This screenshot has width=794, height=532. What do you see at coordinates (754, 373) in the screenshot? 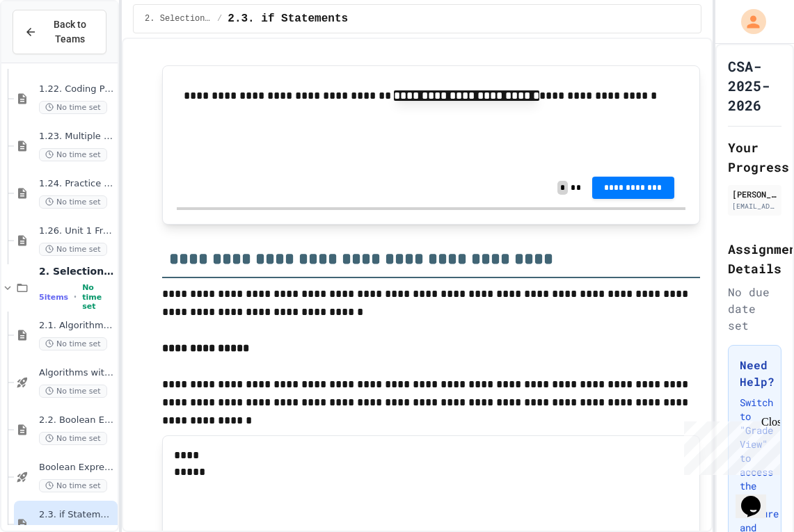
I see `h3: Need Help?` at bounding box center [754, 373].